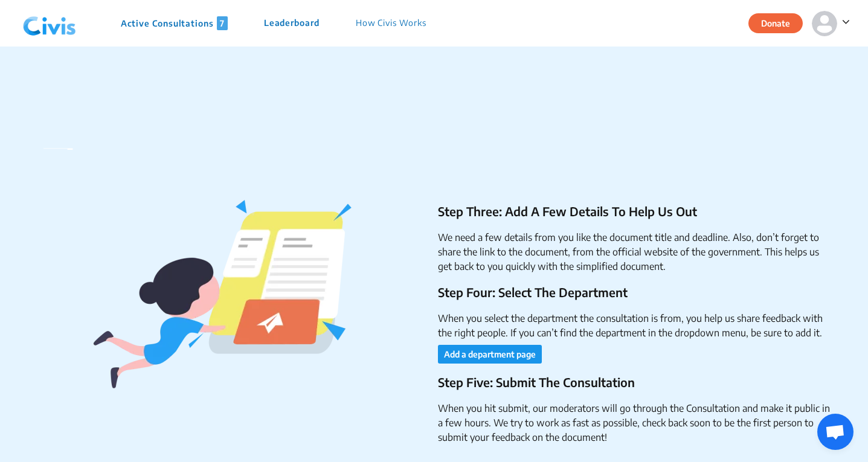  What do you see at coordinates (835, 432) in the screenshot?
I see `div: Open chat` at bounding box center [835, 432].